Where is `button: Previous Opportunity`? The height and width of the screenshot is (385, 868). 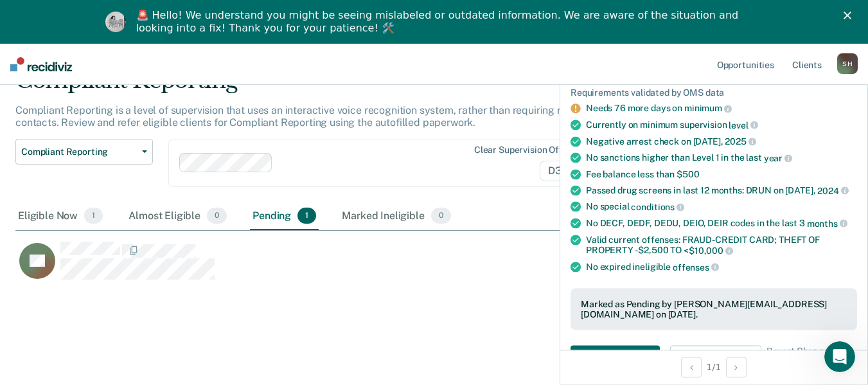
button: Previous Opportunity is located at coordinates (692, 367).